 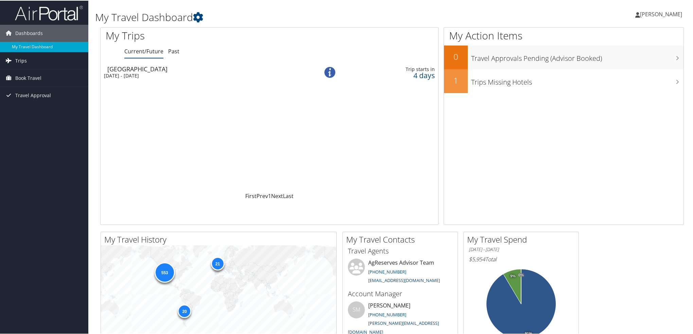 What do you see at coordinates (288, 195) in the screenshot?
I see `a: Last` at bounding box center [288, 195].